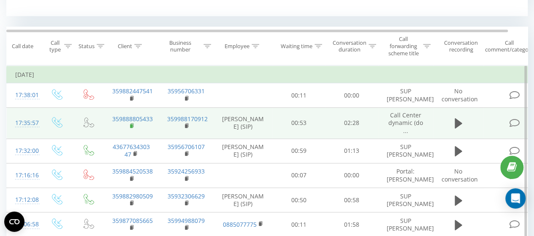  I want to click on div: 17:16:16, so click(24, 175).